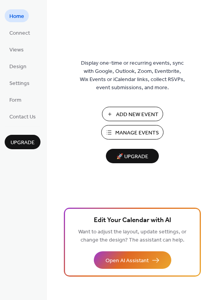 The image size is (218, 300). What do you see at coordinates (16, 50) in the screenshot?
I see `span: Views` at bounding box center [16, 50].